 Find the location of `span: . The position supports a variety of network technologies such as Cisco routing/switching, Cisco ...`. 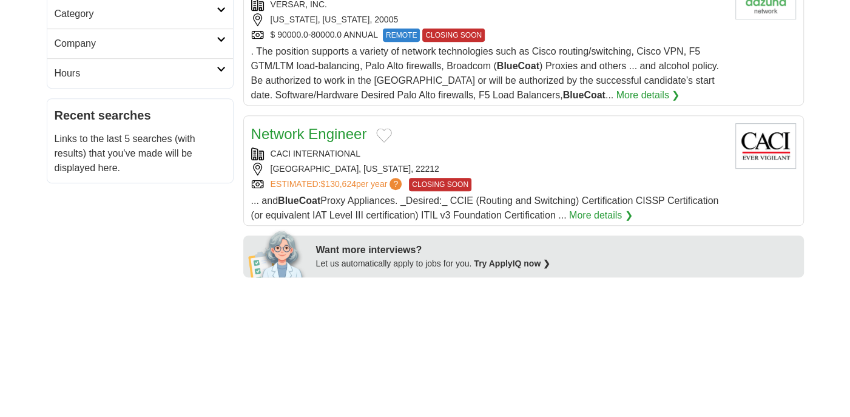

span: . The position supports a variety of network technologies such as Cisco routing/switching, Cisco ... is located at coordinates (485, 73).